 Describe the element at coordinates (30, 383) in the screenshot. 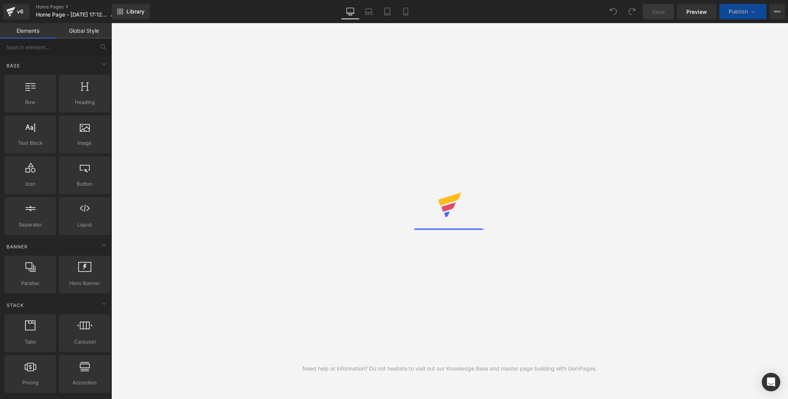

I see `span: Pricing` at that location.